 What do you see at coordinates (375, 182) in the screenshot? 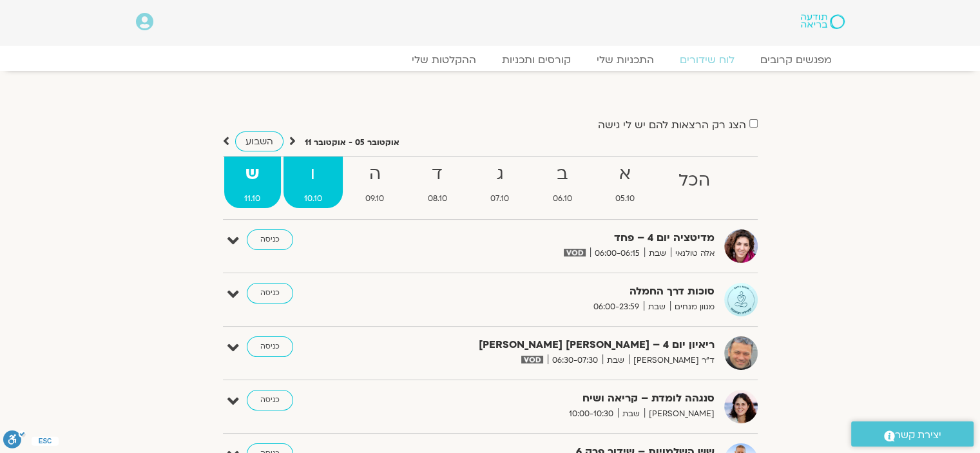
I see `a: ה09.10` at bounding box center [375, 182].